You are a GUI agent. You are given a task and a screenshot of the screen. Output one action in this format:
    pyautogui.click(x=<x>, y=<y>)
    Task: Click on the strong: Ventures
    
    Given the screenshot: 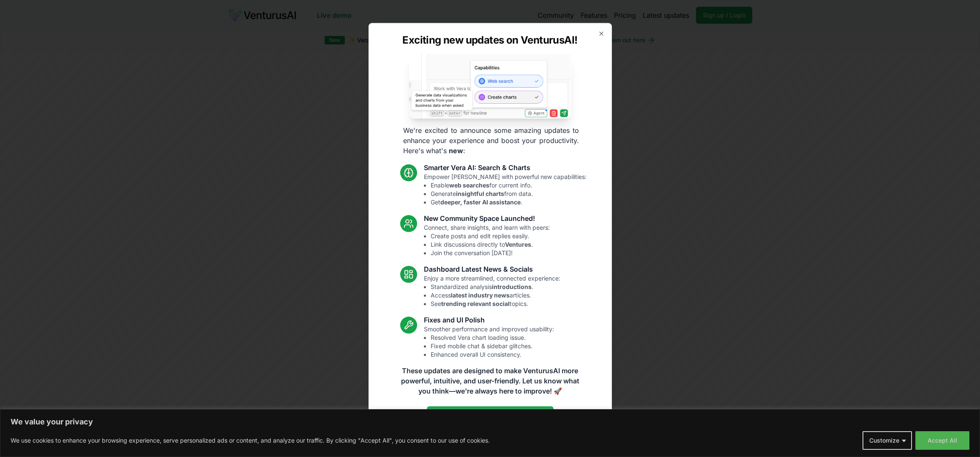 What is the action you would take?
    pyautogui.click(x=518, y=244)
    